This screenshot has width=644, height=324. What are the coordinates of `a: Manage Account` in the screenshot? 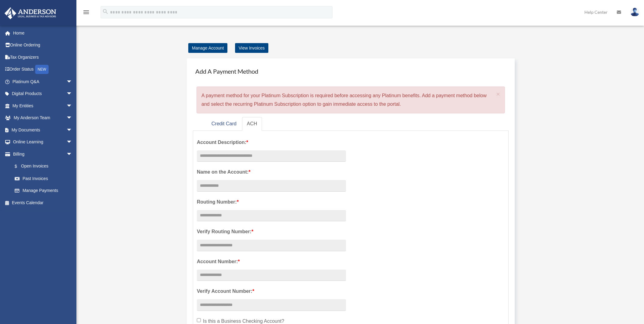 It's located at (208, 48).